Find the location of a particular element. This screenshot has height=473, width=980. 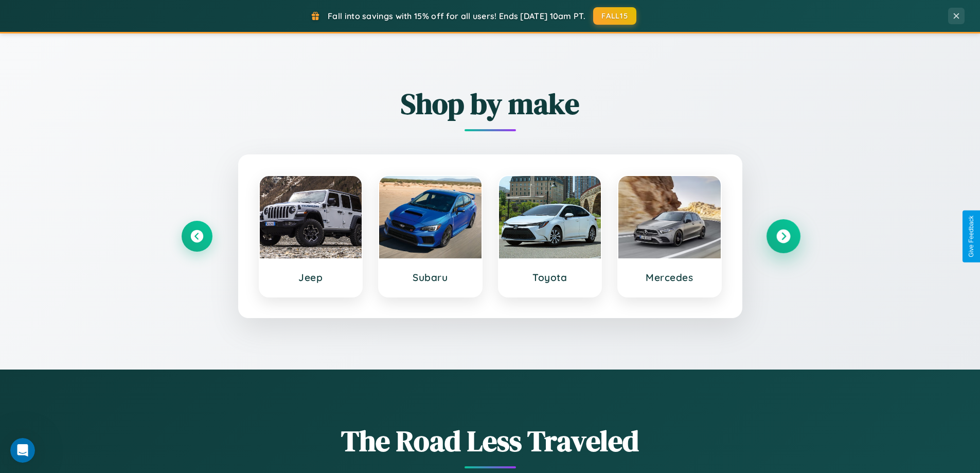

h3: Jeep is located at coordinates (311, 277).